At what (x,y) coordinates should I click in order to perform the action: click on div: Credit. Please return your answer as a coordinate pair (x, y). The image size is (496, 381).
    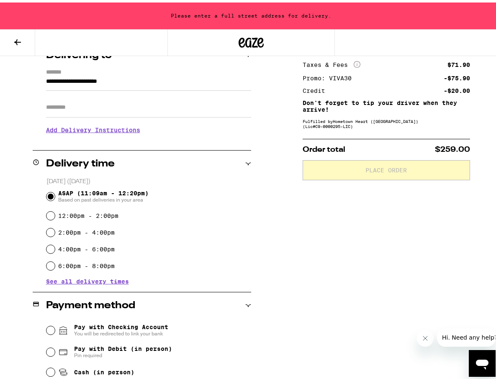
    Looking at the image, I should click on (317, 88).